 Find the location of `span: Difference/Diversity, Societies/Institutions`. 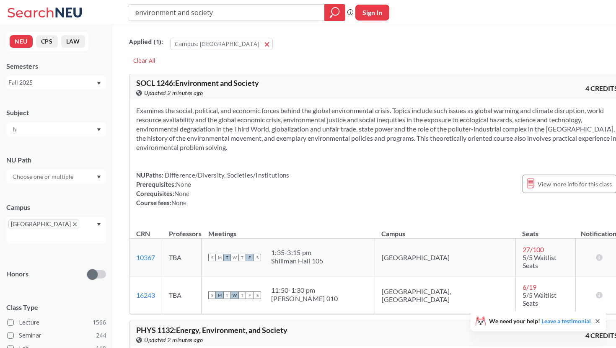

span: Difference/Diversity, Societies/Institutions is located at coordinates (226, 175).